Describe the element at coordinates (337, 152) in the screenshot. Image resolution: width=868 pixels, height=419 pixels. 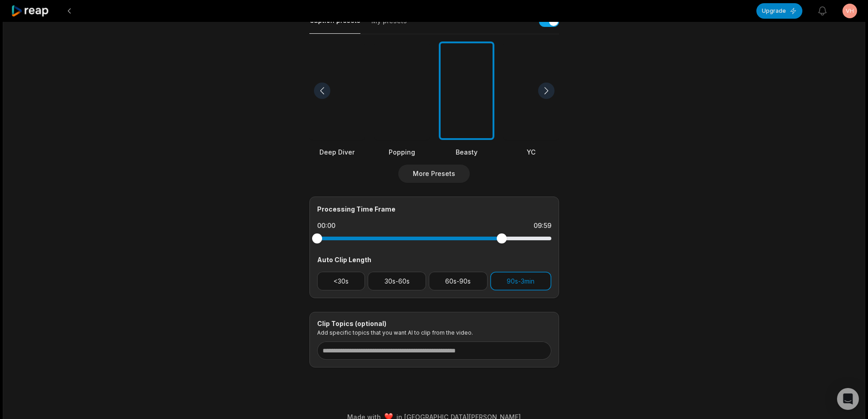
I see `div: Deep Diver` at that location.